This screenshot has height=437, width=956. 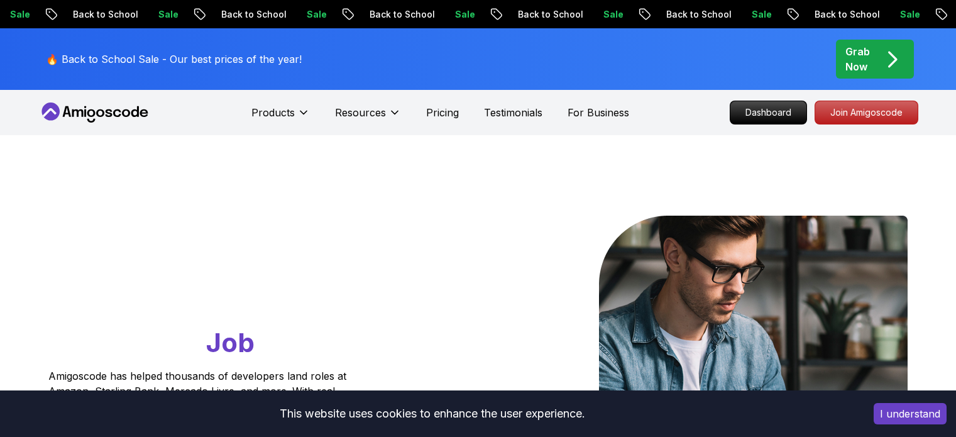 I want to click on button: Accept cookies, so click(x=910, y=414).